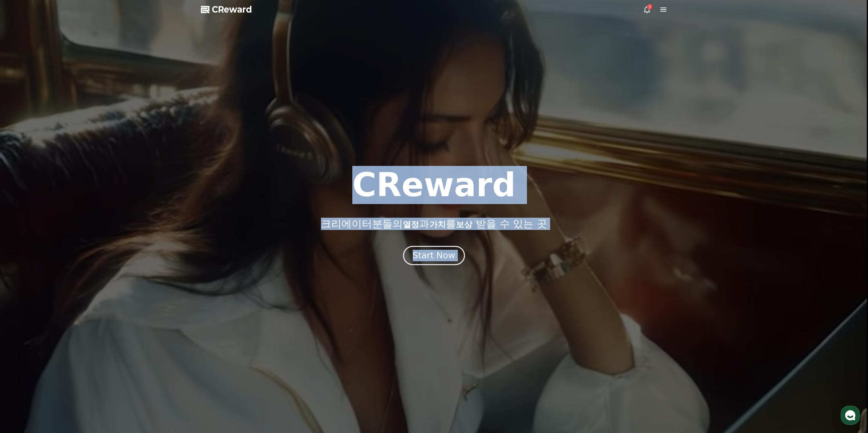 The image size is (868, 433). Describe the element at coordinates (464, 225) in the screenshot. I see `span: 보상` at that location.